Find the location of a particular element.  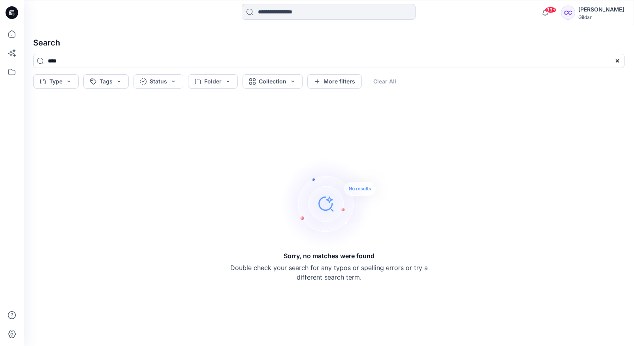

button: Collection is located at coordinates (273, 81).